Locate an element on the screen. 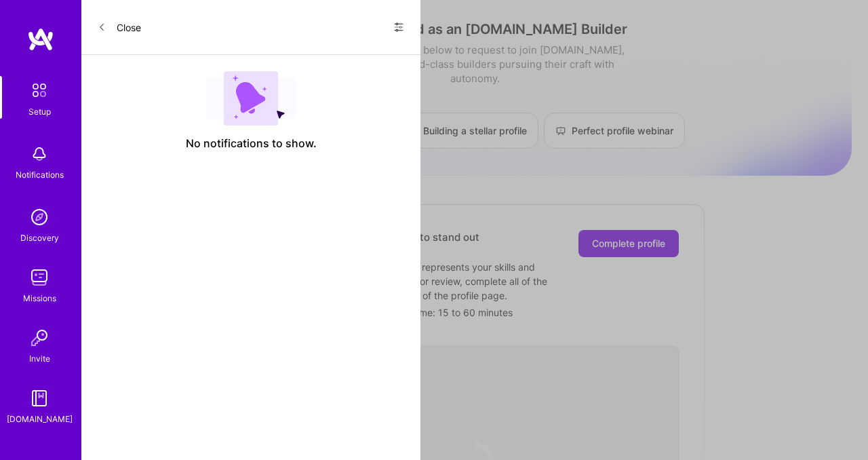 This screenshot has width=868, height=460. img: setup is located at coordinates (40, 90).